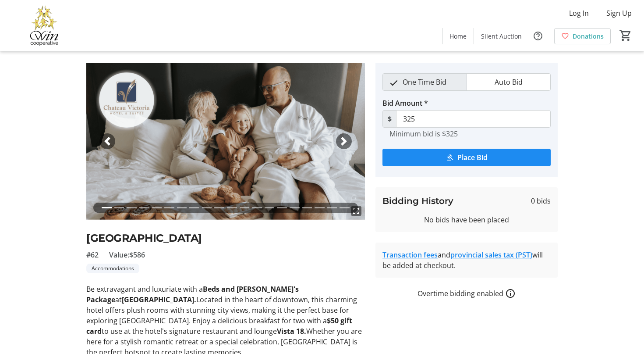 The image size is (644, 354). What do you see at coordinates (44, 26) in the screenshot?
I see `img: Victoria Women In Need Community Cooperative's Logo` at bounding box center [44, 26].